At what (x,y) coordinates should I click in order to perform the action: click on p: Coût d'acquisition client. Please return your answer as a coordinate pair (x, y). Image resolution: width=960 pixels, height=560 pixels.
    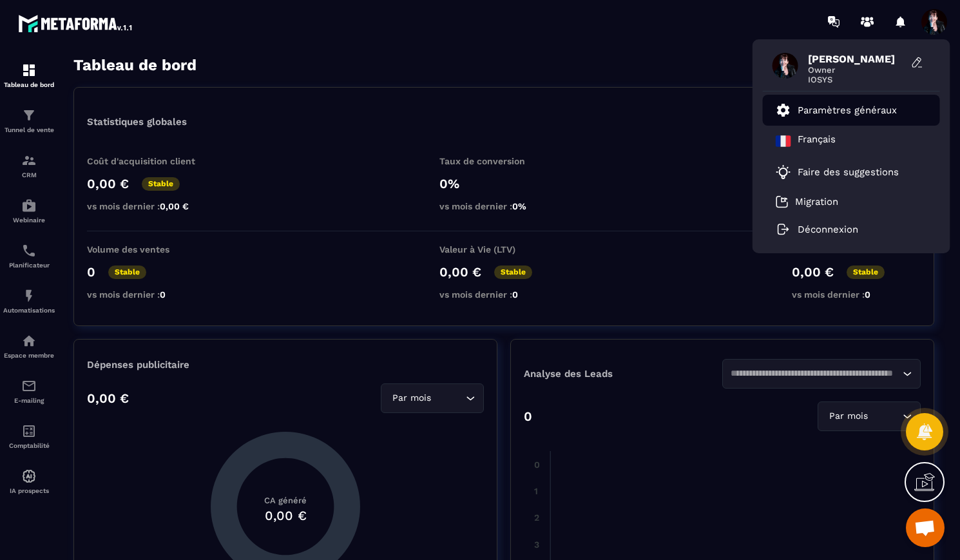
    Looking at the image, I should click on (151, 161).